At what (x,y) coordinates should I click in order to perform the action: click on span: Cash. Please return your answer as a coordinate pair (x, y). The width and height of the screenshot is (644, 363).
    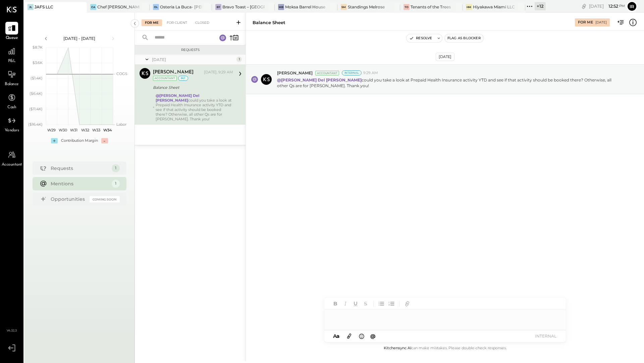
    Looking at the image, I should click on (12, 108).